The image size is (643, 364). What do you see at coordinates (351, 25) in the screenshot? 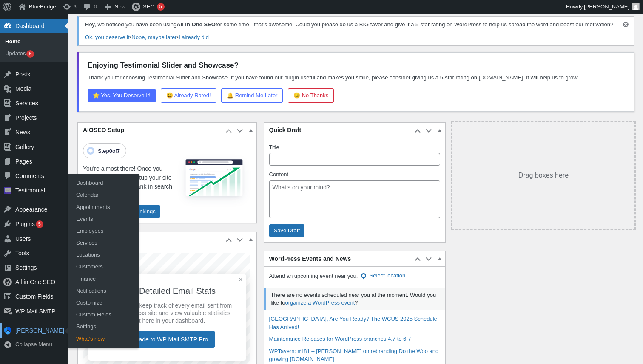
I see `p: Hey, we noticed you have been using for some time - that’s awesome! Could you please do us a BIG ...` at bounding box center [351, 25].